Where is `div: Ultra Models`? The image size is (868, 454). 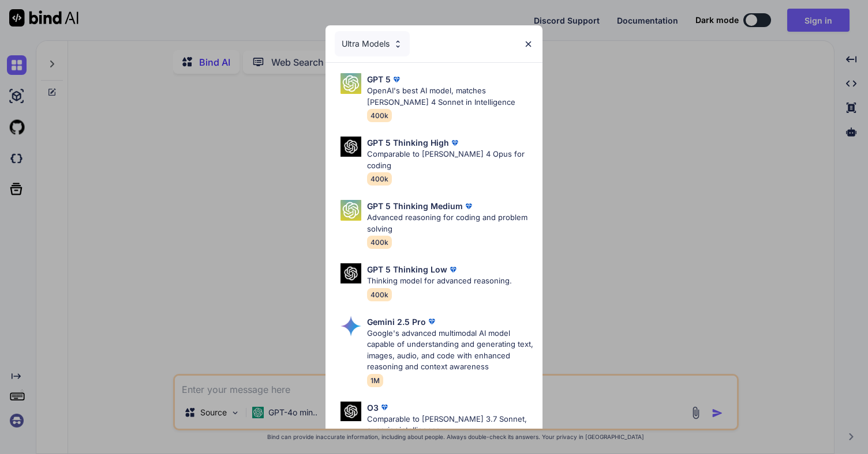 div: Ultra Models is located at coordinates (372, 44).